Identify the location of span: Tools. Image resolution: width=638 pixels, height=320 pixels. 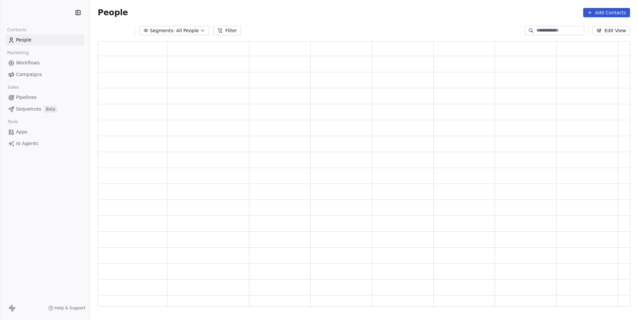
(13, 122).